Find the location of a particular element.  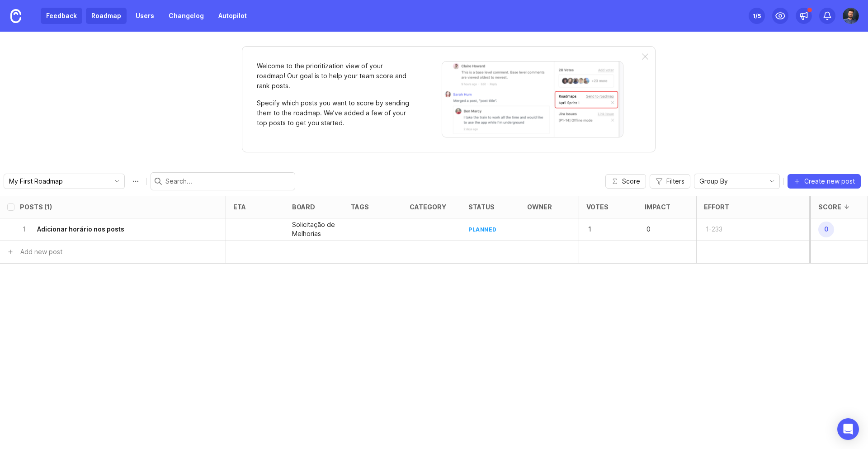

input: Search... is located at coordinates (228, 181).